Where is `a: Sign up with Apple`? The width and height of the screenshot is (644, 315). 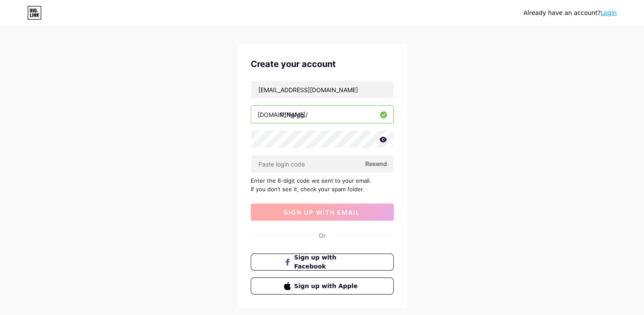
a: Sign up with Apple is located at coordinates (322, 286).